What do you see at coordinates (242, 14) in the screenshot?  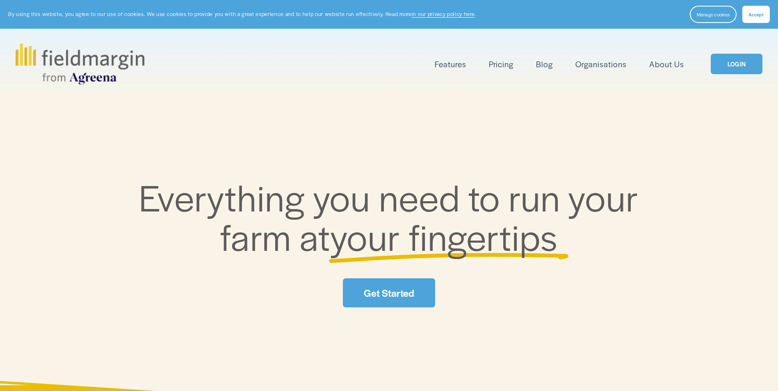 I see `p: By using this website, you agree to our use of cookies. We use cookies to provide you with a grea...` at bounding box center [242, 14].